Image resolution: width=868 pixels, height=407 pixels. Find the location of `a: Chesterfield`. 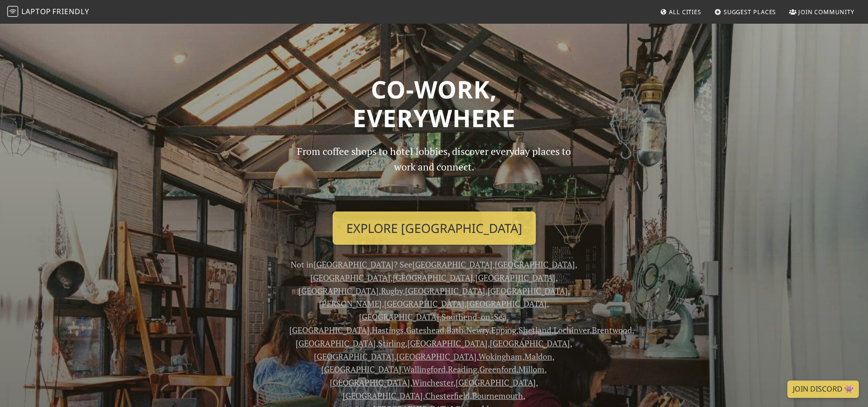

a: Chesterfield is located at coordinates (448, 396).